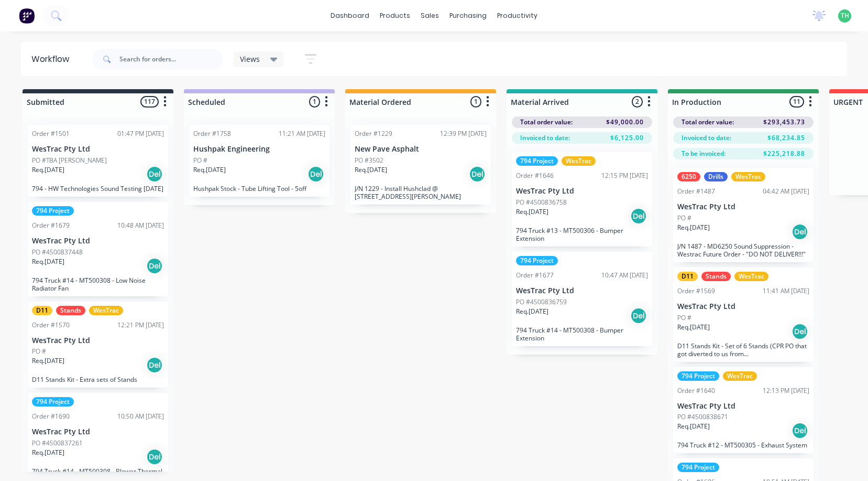 This screenshot has width=868, height=481. What do you see at coordinates (786, 138) in the screenshot?
I see `span: $68,234.85` at bounding box center [786, 138].